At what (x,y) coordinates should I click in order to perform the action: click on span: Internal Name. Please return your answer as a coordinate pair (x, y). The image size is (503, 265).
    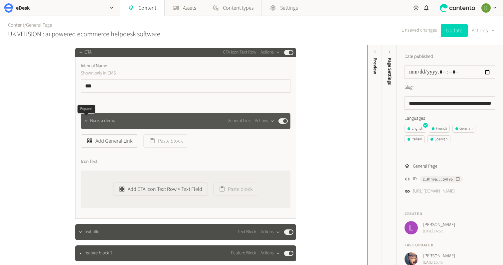
    Looking at the image, I should click on (94, 66).